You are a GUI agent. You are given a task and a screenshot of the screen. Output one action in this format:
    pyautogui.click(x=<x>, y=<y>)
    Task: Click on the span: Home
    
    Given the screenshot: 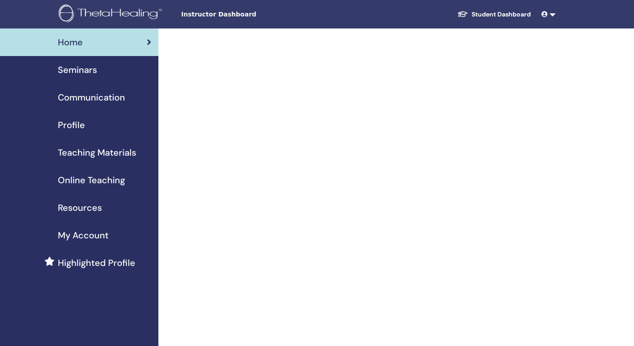 What is the action you would take?
    pyautogui.click(x=70, y=42)
    